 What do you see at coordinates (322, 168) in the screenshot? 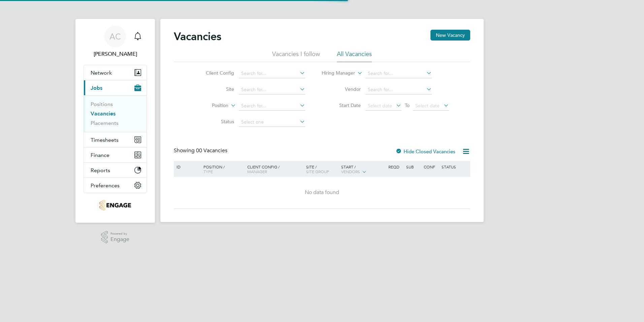
I see `div: Site /` at bounding box center [322, 168].